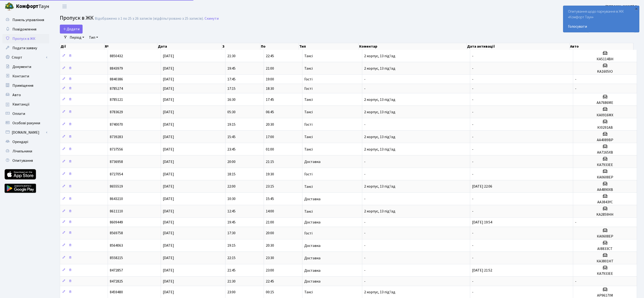  I want to click on span: 8459480, so click(116, 292).